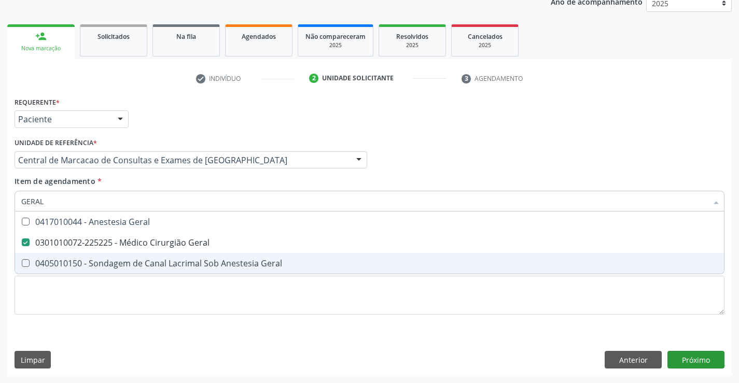 This screenshot has height=383, width=739. What do you see at coordinates (114, 36) in the screenshot?
I see `span: Solicitados` at bounding box center [114, 36].